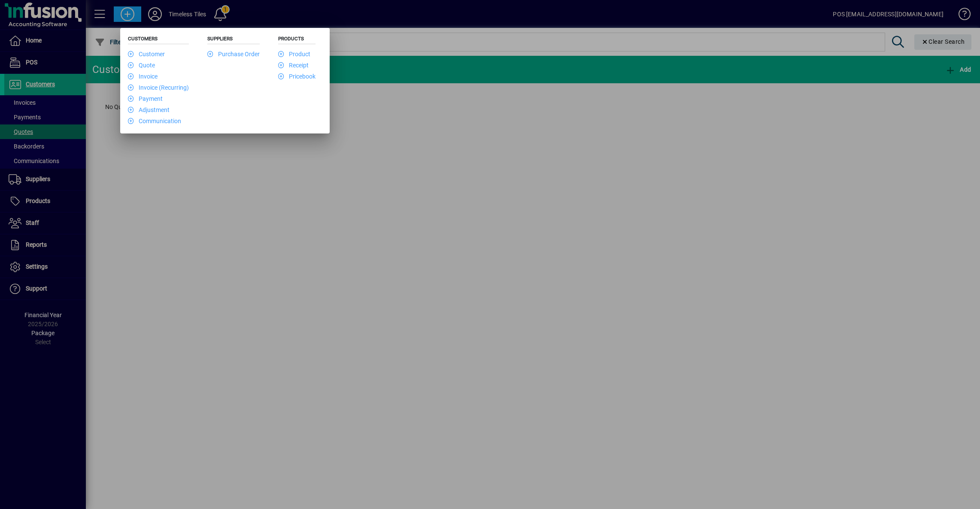 The height and width of the screenshot is (509, 980). What do you see at coordinates (143, 76) in the screenshot?
I see `a: Invoice` at bounding box center [143, 76].